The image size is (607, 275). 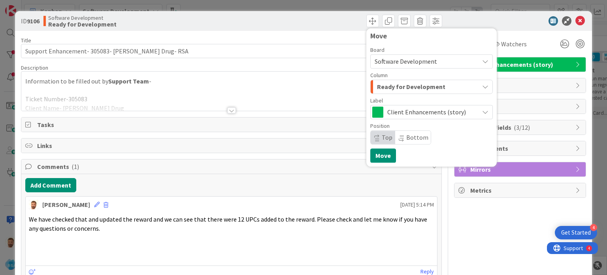 I want to click on span: Tasks, so click(x=232, y=125).